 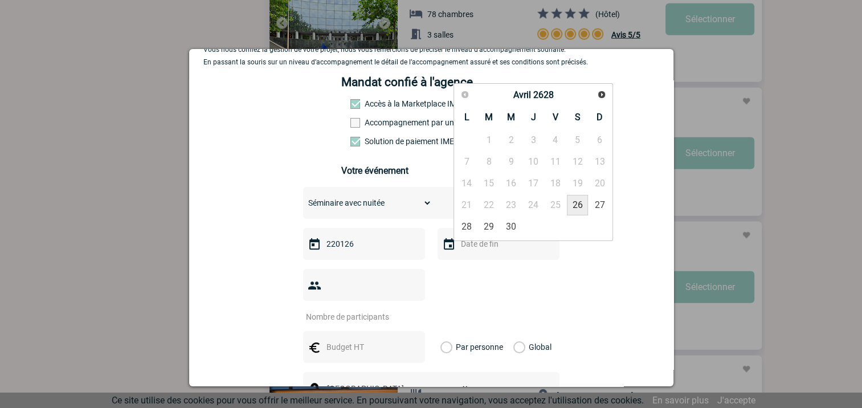 What do you see at coordinates (431, 62) in the screenshot?
I see `p: En passant la souris sur un niveau d’accompagnement le détail de l’accompagnement assuré et ses c...` at bounding box center [431, 62].